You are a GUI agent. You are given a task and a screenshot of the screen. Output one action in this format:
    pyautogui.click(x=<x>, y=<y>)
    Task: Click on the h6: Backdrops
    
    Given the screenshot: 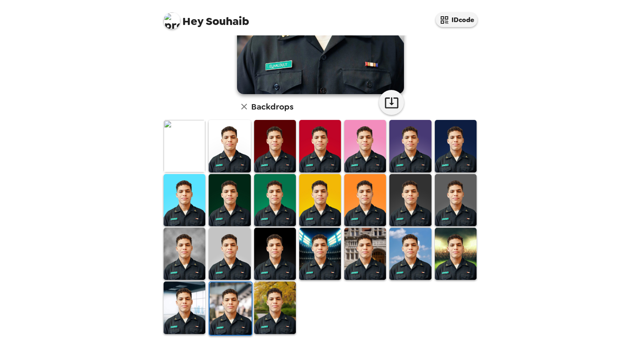 What is the action you would take?
    pyautogui.click(x=272, y=107)
    